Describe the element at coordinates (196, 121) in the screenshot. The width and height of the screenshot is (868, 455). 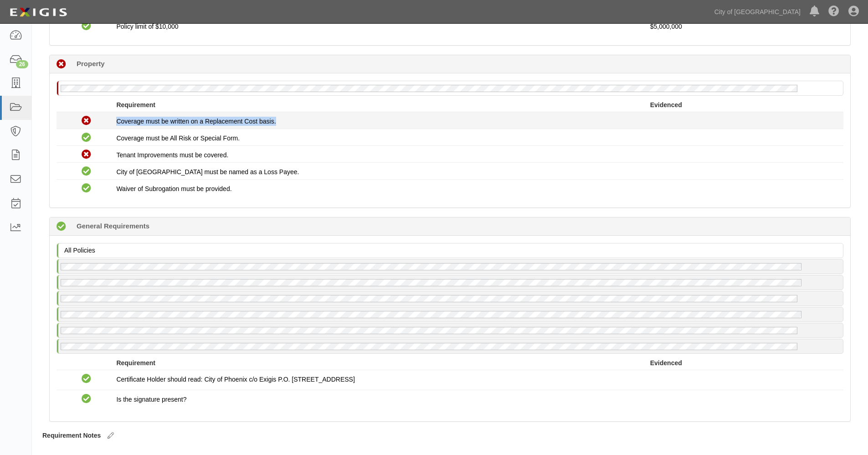
I see `span: Coverage must be written on a Replacement Cost basis.` at that location.